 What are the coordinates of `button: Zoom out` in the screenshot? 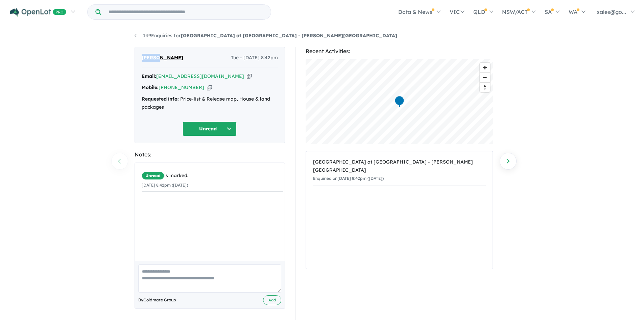 It's located at (485, 77).